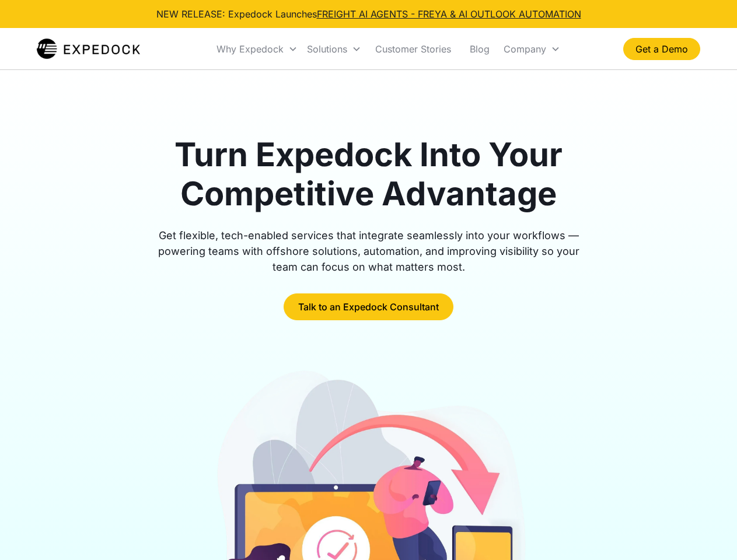 This screenshot has height=560, width=737. Describe the element at coordinates (369, 174) in the screenshot. I see `h1: Turn Expedock Into Your Competitive Advantage` at that location.